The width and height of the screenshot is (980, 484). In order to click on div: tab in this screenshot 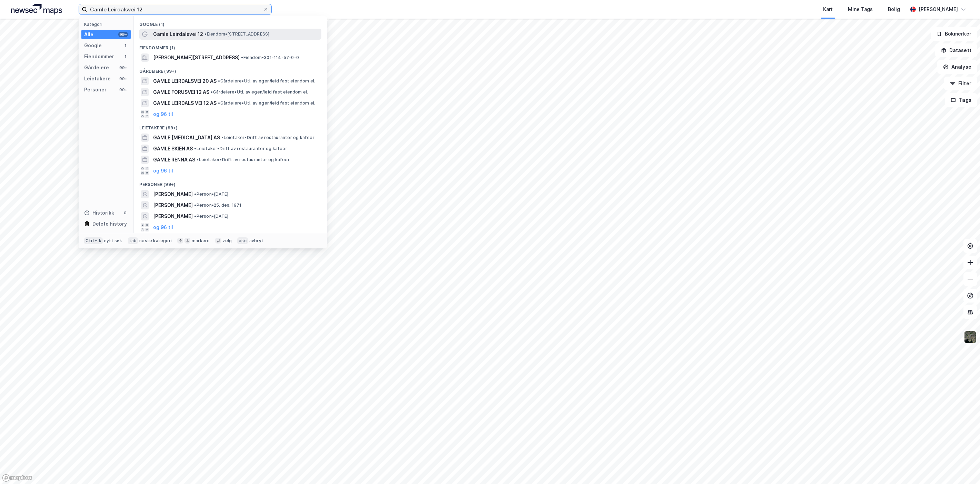, I will do `click(133, 241)`.